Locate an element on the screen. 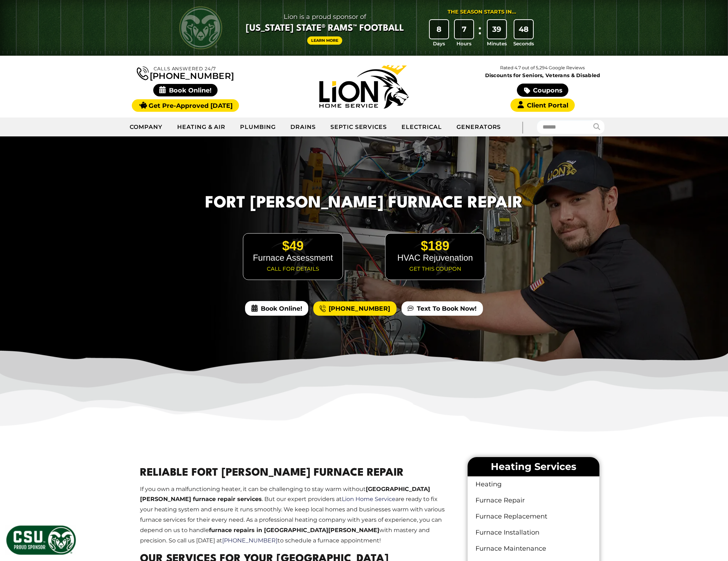 The width and height of the screenshot is (728, 561). img: Lion Home Service is located at coordinates (364, 87).